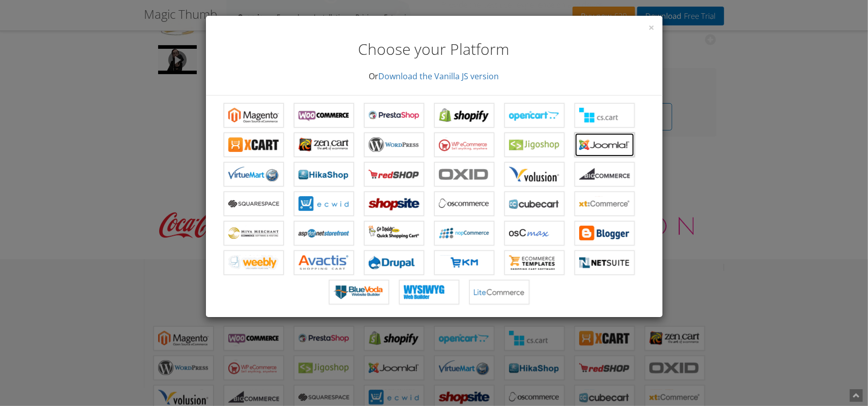 This screenshot has width=868, height=406. What do you see at coordinates (359, 292) in the screenshot?
I see `b: Magic Thumb for BlueVoda` at bounding box center [359, 292].